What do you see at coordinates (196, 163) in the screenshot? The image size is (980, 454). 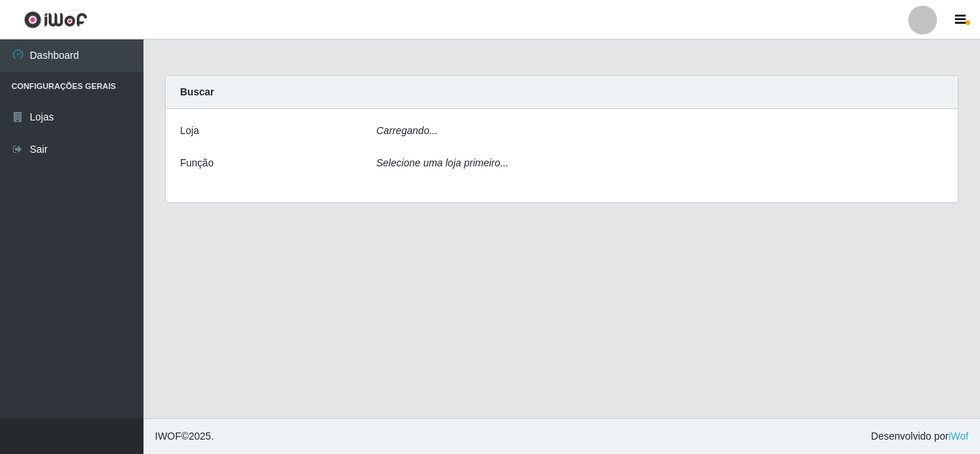 I see `label: Função` at bounding box center [196, 163].